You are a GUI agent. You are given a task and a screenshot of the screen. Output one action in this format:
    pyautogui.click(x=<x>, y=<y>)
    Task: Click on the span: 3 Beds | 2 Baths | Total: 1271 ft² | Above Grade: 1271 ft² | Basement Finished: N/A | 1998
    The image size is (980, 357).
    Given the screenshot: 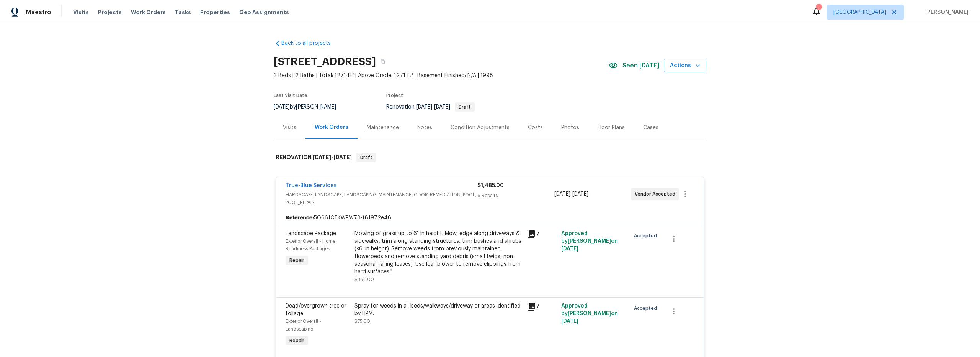 What is the action you would take?
    pyautogui.click(x=441, y=75)
    